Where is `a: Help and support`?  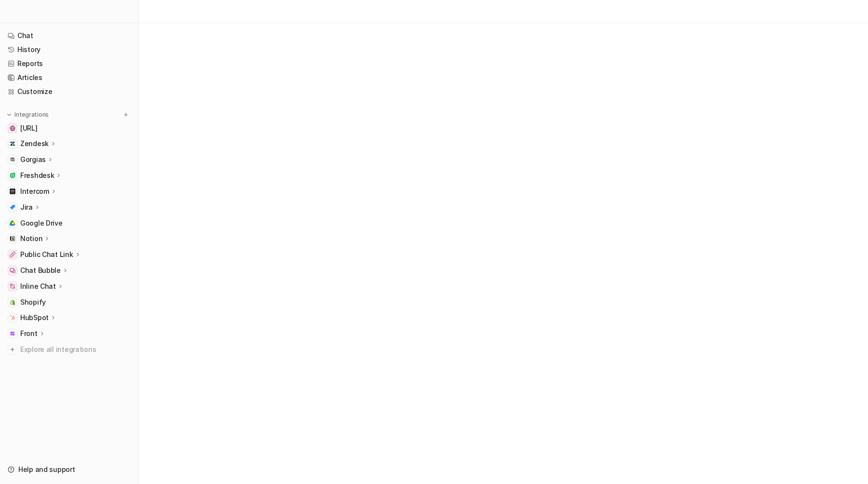
a: Help and support is located at coordinates (69, 470).